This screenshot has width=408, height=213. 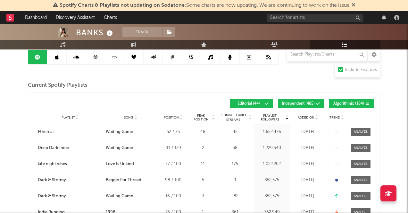 I want to click on div: Ethereal, so click(x=46, y=132).